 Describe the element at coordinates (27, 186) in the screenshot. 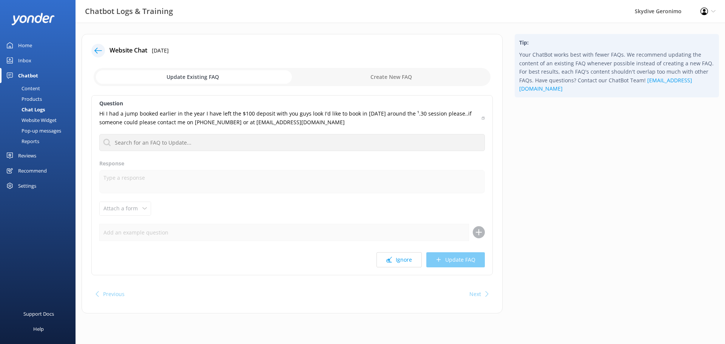

I see `div: Settings` at that location.